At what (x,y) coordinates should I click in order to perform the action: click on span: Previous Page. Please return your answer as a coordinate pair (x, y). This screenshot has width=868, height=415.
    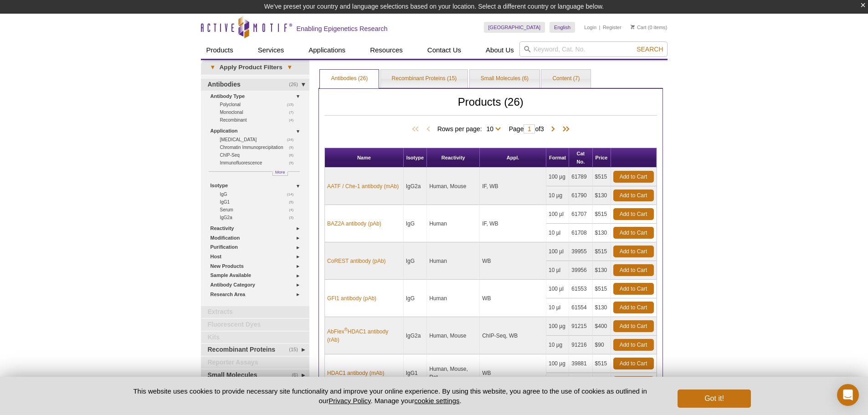
    Looking at the image, I should click on (428, 130).